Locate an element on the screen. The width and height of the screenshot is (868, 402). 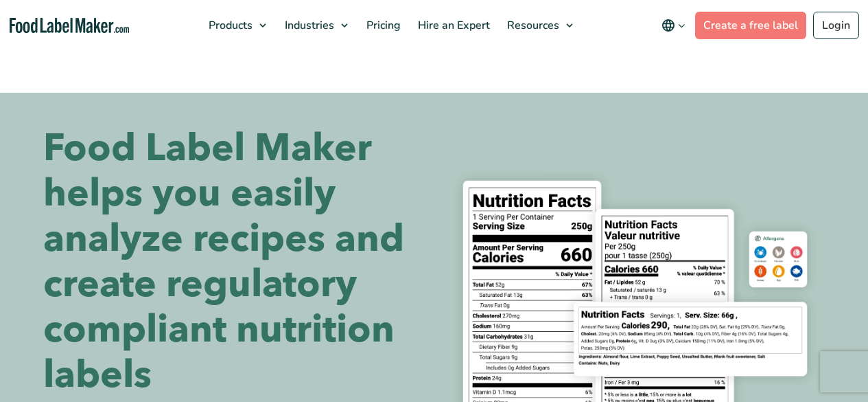
h1: Food Label Maker helps you easily analyze recipes and create regulatory compliant nutrition labels is located at coordinates (234, 261).